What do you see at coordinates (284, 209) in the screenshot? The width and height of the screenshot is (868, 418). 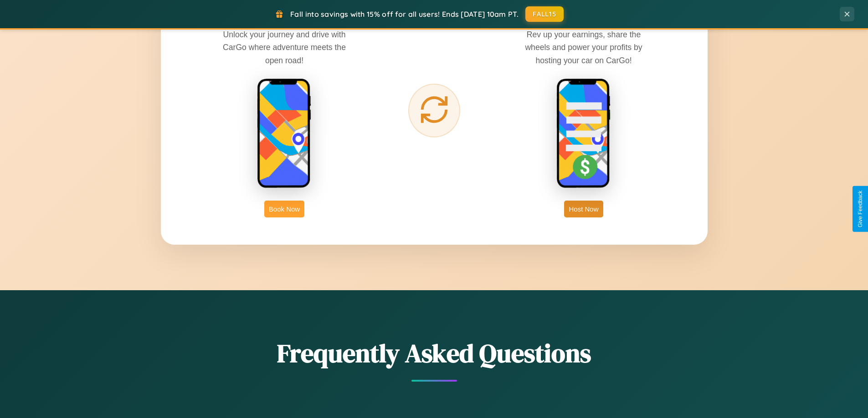 I see `button: Book Now` at bounding box center [284, 209].